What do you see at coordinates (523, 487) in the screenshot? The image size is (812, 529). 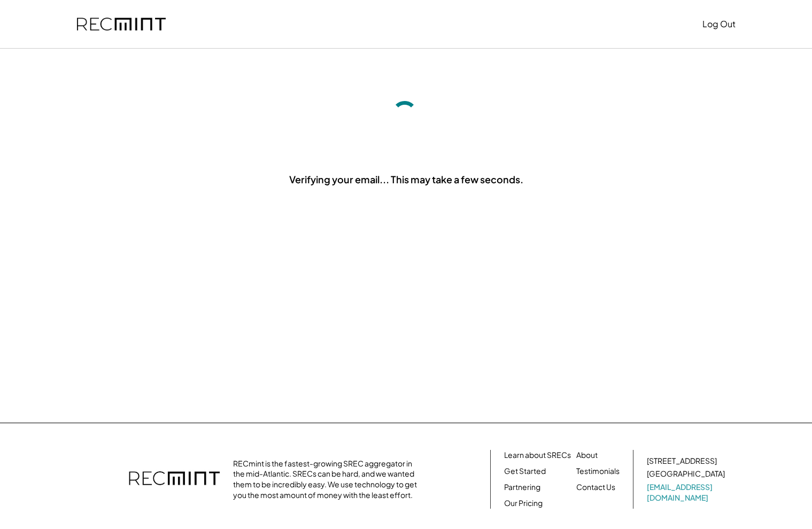 I see `a: Partnering` at bounding box center [523, 487].